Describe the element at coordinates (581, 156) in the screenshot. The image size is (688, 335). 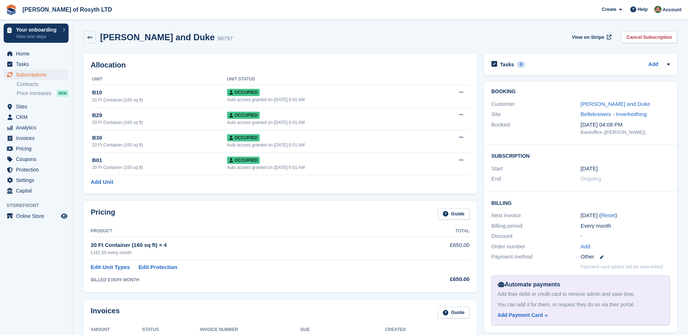
I see `h2: Subscription` at that location.